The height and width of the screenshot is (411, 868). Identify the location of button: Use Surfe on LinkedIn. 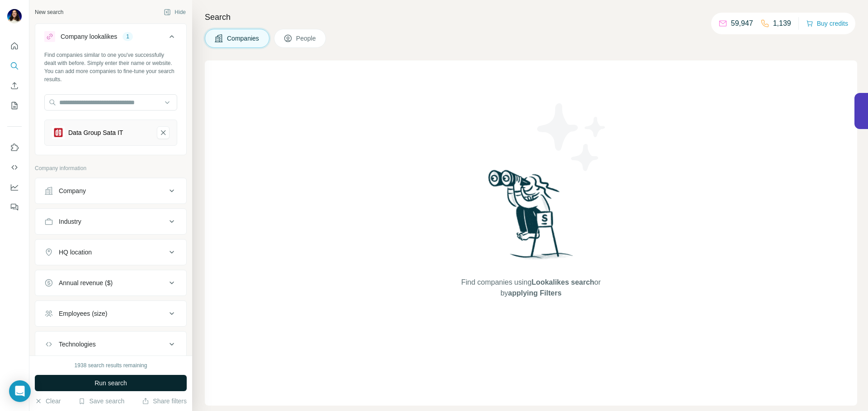
(15, 148).